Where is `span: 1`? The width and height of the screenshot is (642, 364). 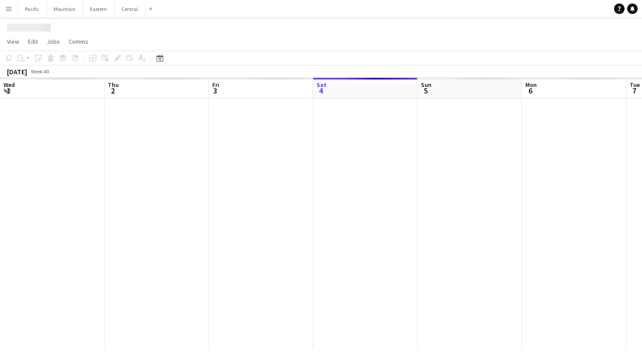 span: 1 is located at coordinates (9, 90).